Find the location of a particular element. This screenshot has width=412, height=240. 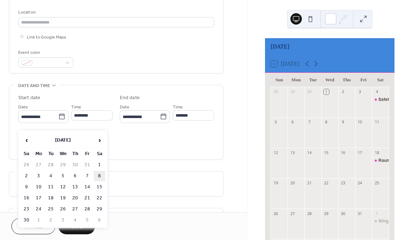

th: Tu is located at coordinates (51, 154).